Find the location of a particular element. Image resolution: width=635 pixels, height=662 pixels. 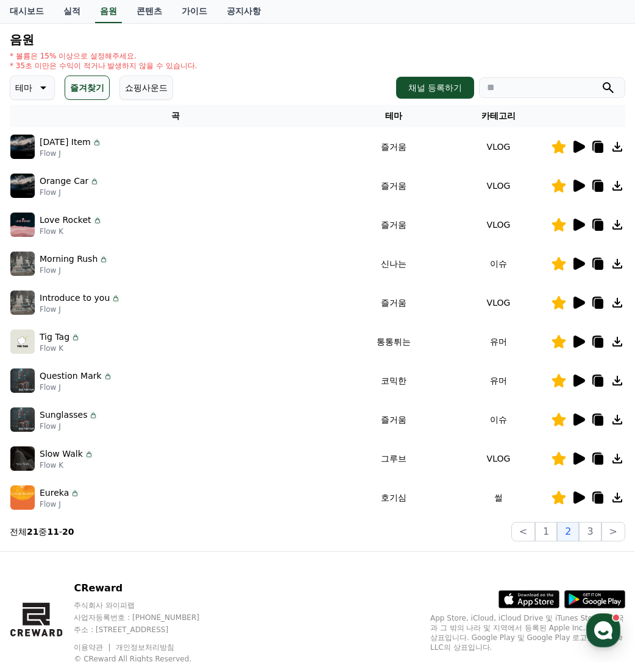

button: 채널 등록하기 is located at coordinates (435, 88).